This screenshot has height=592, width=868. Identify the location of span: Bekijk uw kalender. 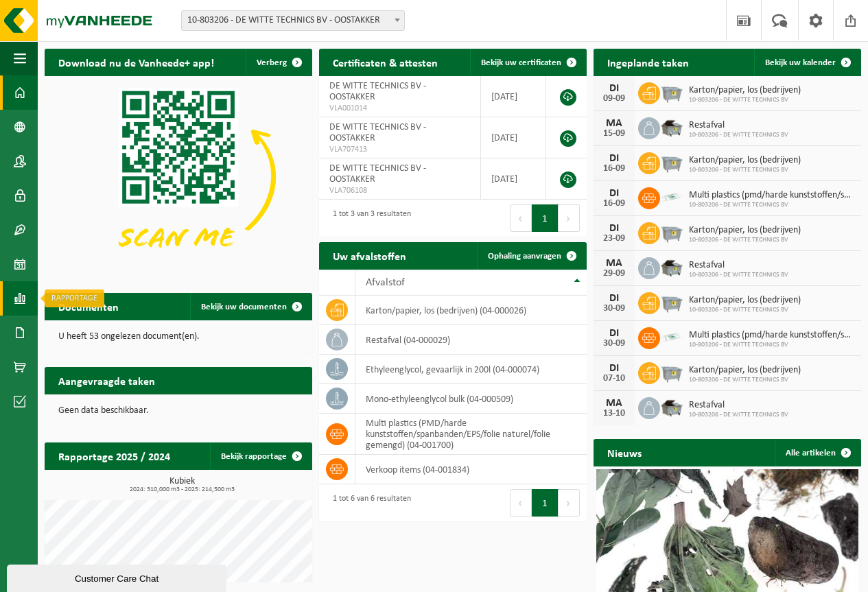
(800, 63).